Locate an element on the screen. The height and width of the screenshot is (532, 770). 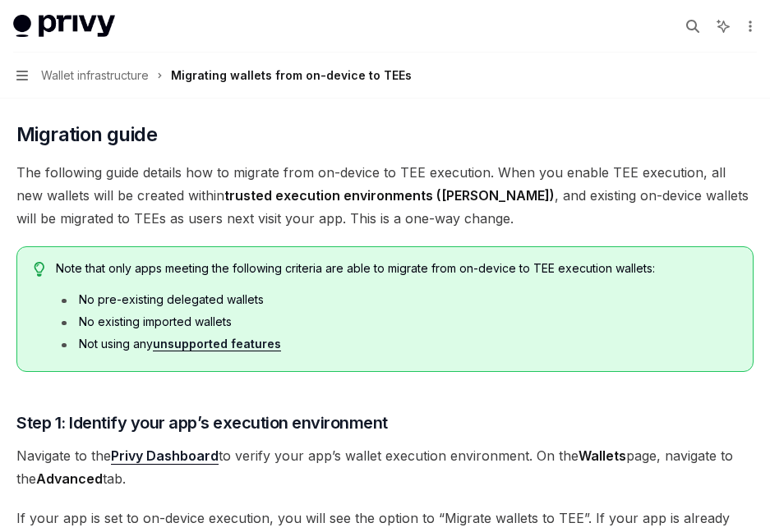
img: light logo is located at coordinates (64, 26).